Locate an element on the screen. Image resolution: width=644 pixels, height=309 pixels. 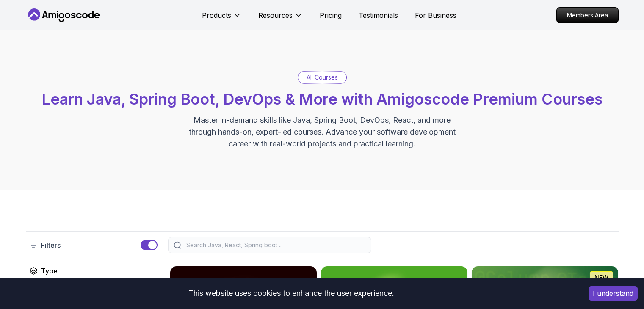
h2: Type is located at coordinates (49, 271).